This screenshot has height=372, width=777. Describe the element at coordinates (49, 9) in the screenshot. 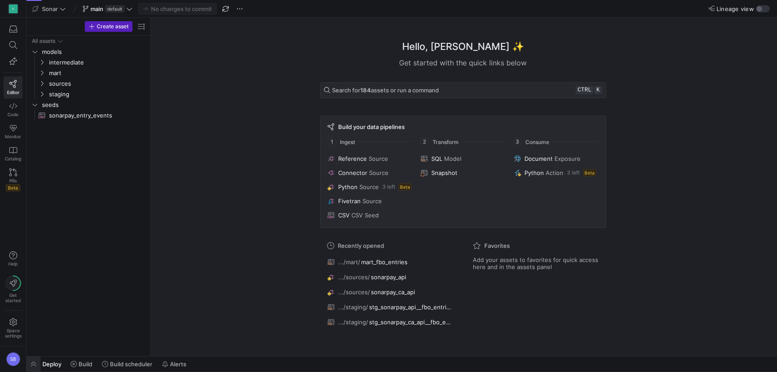

I see `button: Sonar` at that location.